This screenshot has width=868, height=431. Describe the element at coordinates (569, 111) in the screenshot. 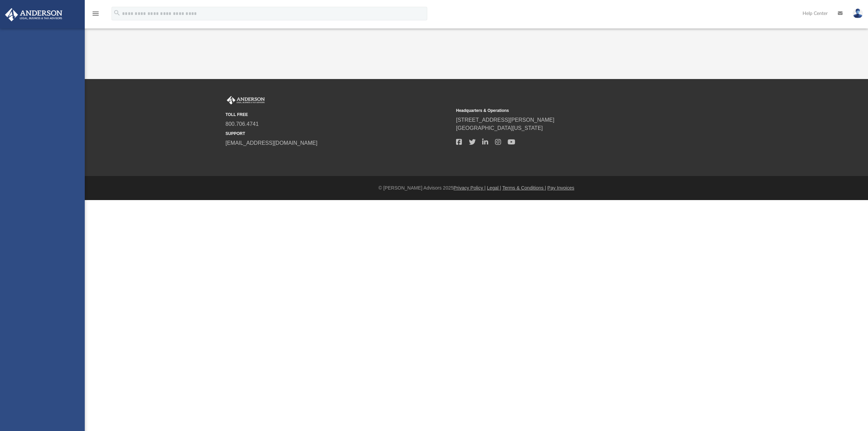

I see `small: Headquarters & Operations` at that location.